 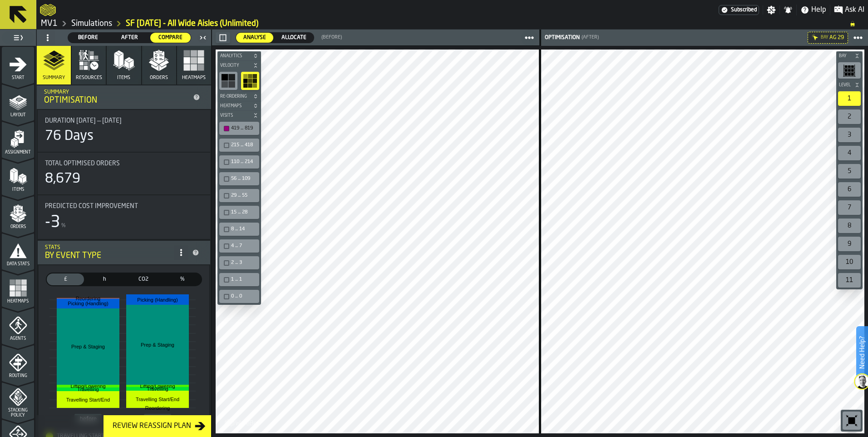 I want to click on span: Help, so click(x=819, y=10).